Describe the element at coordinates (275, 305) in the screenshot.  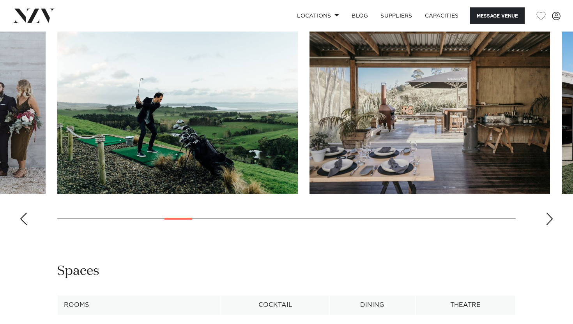
I see `th: Cocktail` at that location.